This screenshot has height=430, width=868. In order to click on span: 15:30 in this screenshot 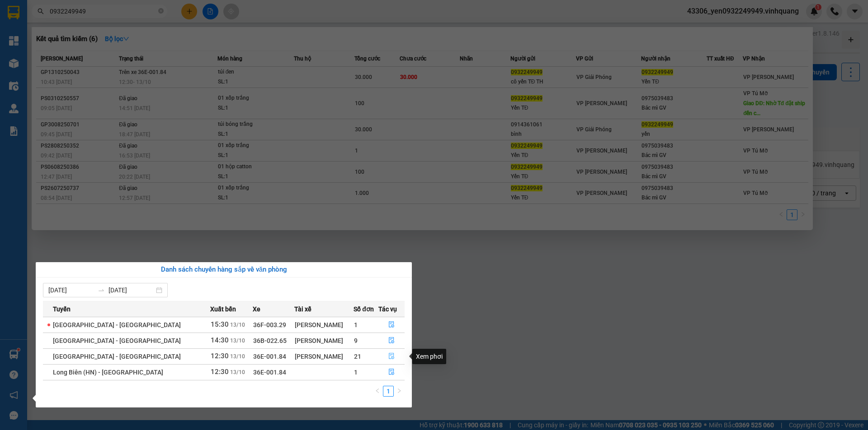, I will do `click(220, 325)`.